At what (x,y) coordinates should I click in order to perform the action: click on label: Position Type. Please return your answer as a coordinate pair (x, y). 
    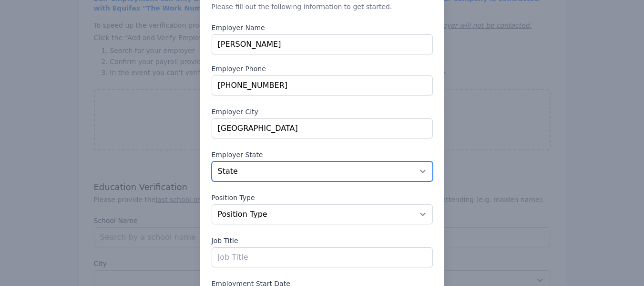
    Looking at the image, I should click on (322, 198).